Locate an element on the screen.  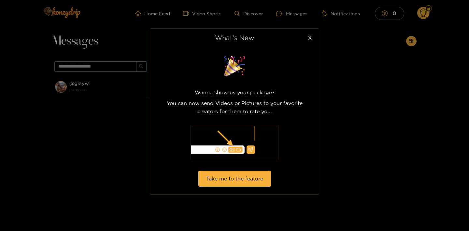
button: Close is located at coordinates (310, 38).